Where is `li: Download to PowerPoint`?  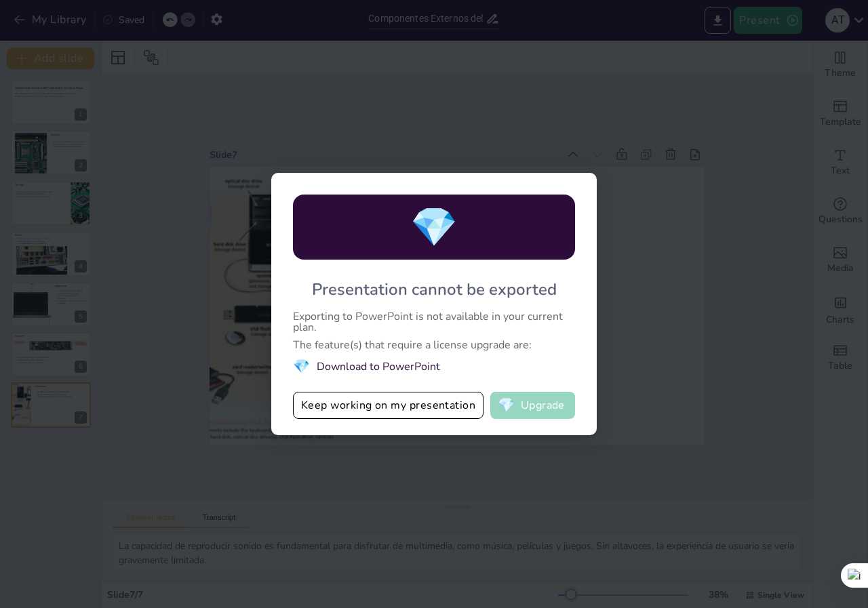
li: Download to PowerPoint is located at coordinates (434, 366).